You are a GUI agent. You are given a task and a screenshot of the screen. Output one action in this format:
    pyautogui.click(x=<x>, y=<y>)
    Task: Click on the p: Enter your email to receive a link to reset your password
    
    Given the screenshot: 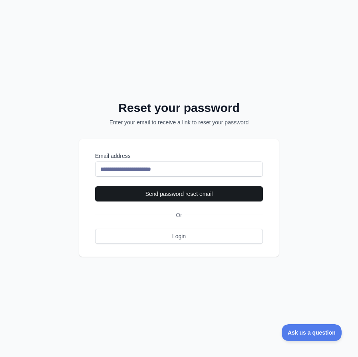 What is the action you would take?
    pyautogui.click(x=179, y=122)
    